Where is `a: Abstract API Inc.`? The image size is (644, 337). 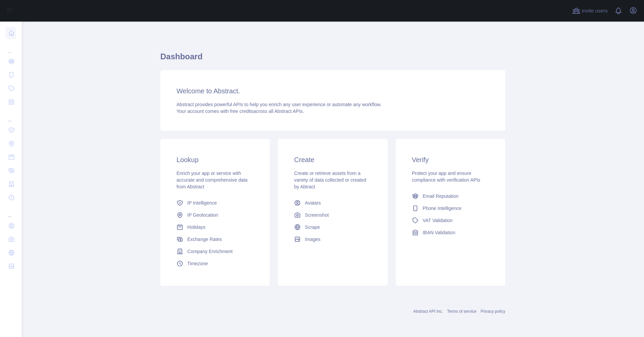 a: Abstract API Inc. is located at coordinates (428, 311).